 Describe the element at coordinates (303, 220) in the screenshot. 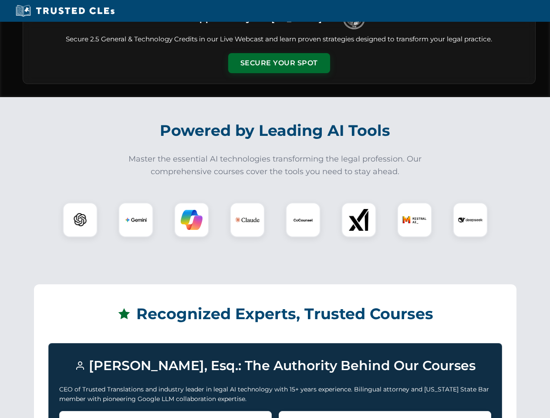

I see `img: CoCounsel Logo` at that location.